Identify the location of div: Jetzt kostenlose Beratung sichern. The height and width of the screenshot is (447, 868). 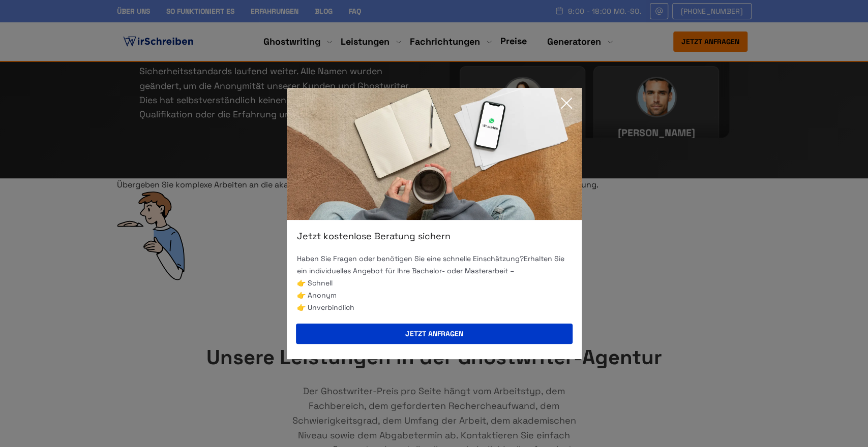
(434, 237).